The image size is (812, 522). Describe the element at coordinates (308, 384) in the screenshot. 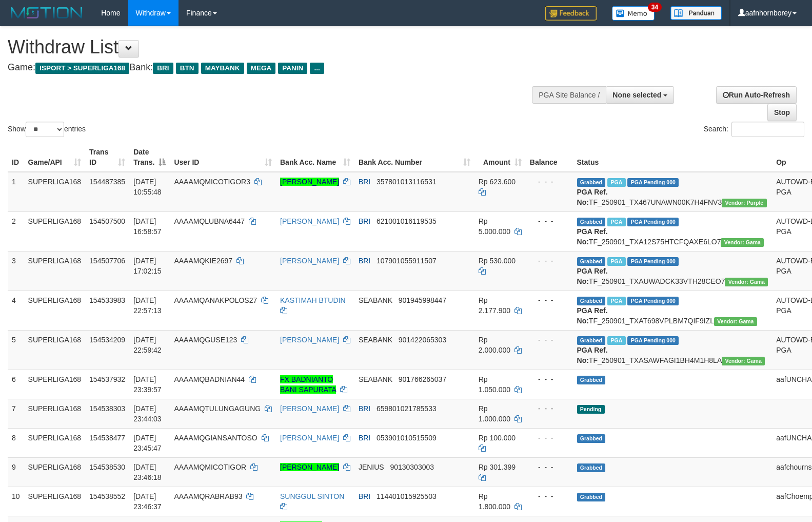

I see `a: FX BADNIANTO BANI SAPURATA` at that location.